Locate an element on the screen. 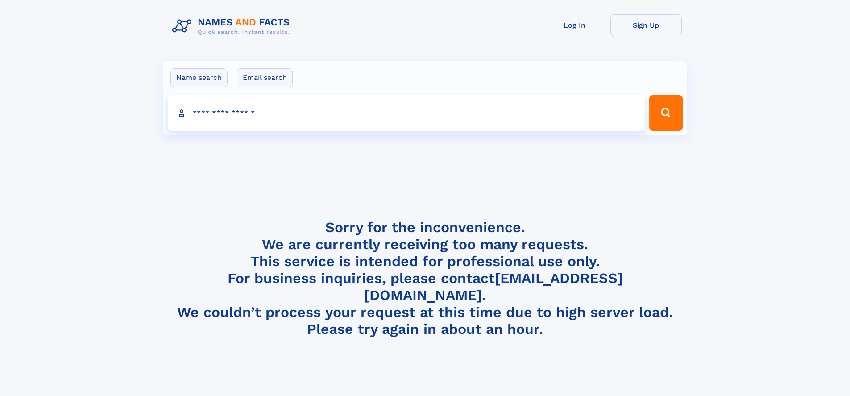 This screenshot has height=396, width=850. h4: Sorry for the inconvenience. We are currently receiving too many requests. This service is intend... is located at coordinates (425, 278).